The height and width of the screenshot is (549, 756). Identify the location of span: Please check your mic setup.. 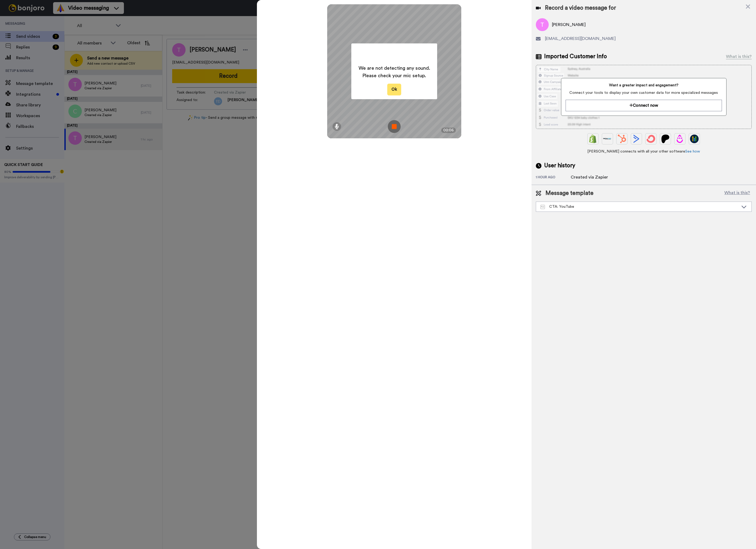
(394, 76).